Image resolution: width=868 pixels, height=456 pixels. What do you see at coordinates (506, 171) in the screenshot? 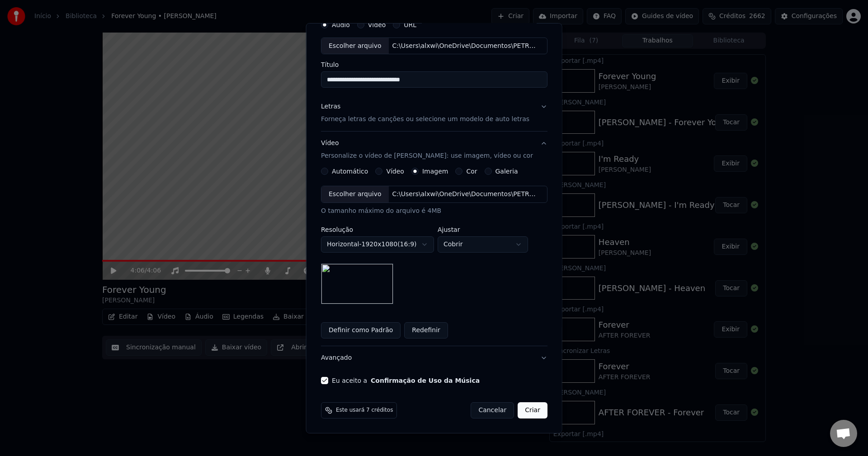
I see `label: Galeria` at bounding box center [506, 171].